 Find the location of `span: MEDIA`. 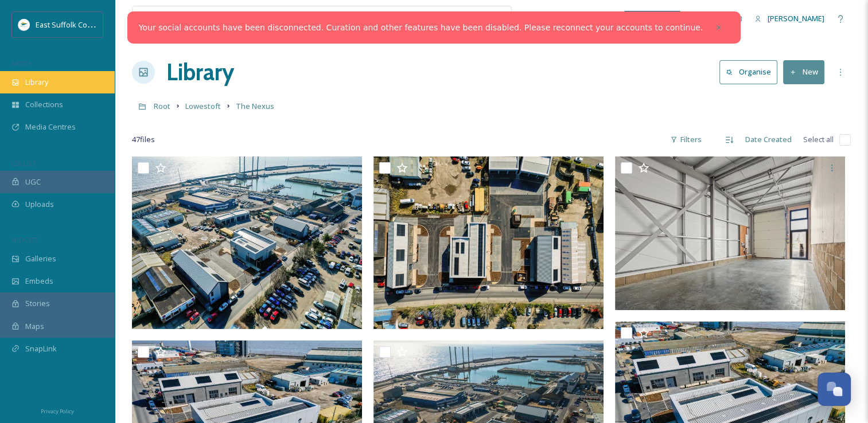

span: MEDIA is located at coordinates (21, 63).